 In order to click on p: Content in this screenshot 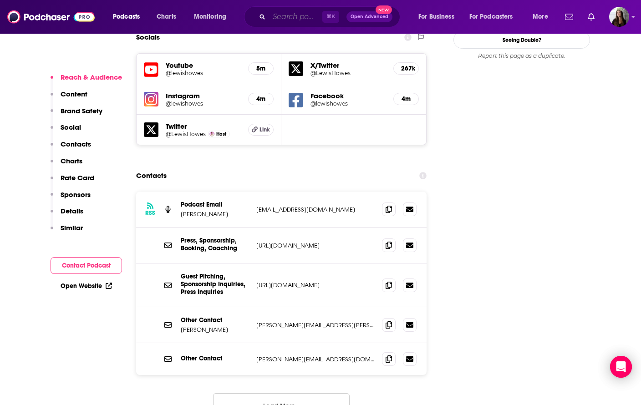, I will do `click(74, 94)`.